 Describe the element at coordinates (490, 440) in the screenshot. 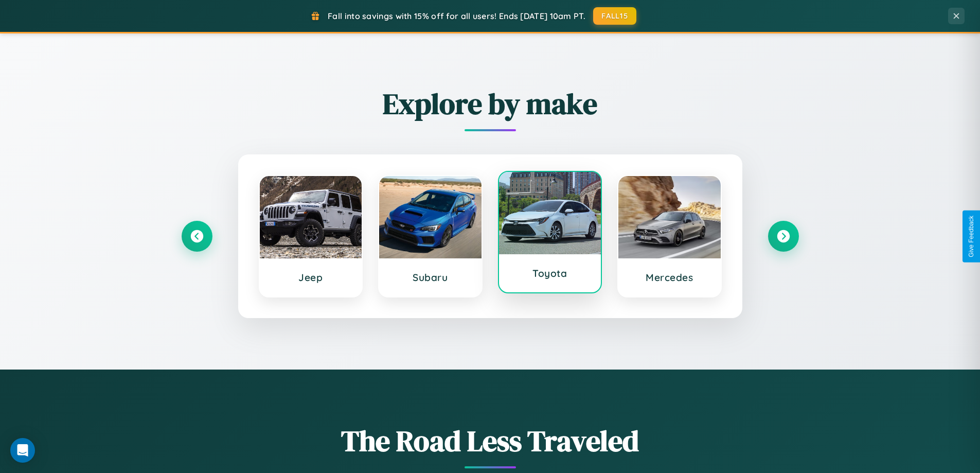

I see `h1: The Road Less Traveled` at that location.